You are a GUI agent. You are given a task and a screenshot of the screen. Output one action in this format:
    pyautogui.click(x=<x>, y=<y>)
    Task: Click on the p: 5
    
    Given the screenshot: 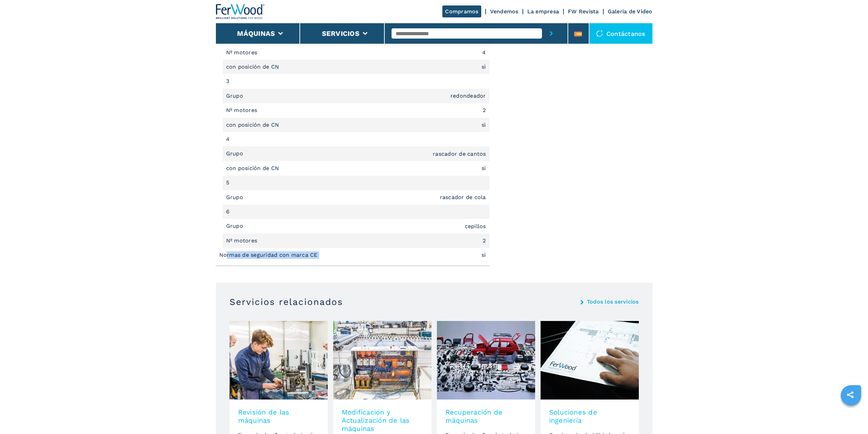 What is the action you would take?
    pyautogui.click(x=229, y=183)
    